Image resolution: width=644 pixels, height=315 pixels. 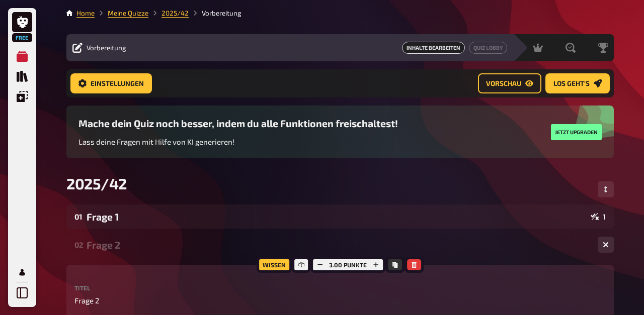 What do you see at coordinates (22, 77) in the screenshot?
I see `a: Quiz Sammlung` at bounding box center [22, 77].